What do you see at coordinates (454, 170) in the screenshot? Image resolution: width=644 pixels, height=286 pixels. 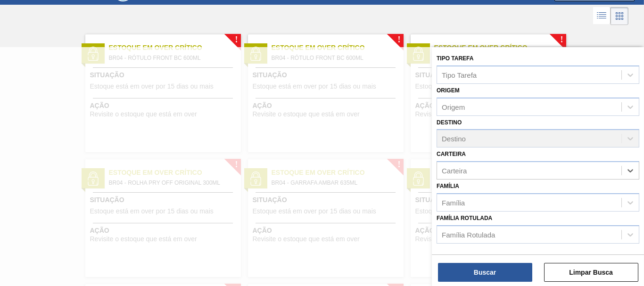 I see `div: Carteira` at bounding box center [454, 170].